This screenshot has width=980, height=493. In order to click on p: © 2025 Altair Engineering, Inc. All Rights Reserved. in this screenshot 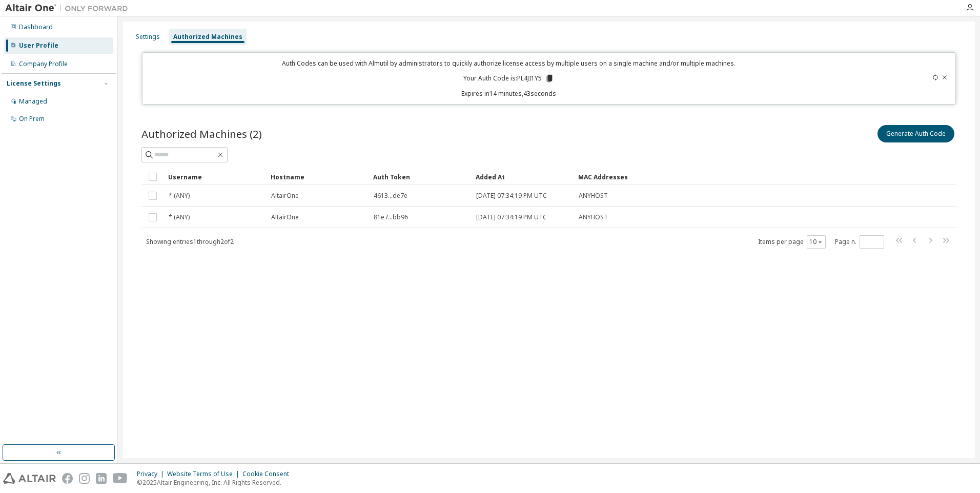, I will do `click(216, 482)`.